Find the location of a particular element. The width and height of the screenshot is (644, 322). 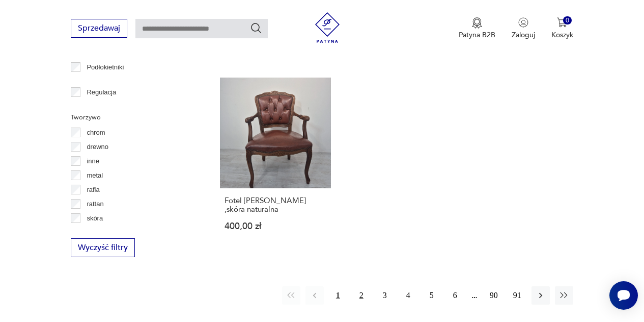

img: Ikona medalu is located at coordinates (477, 23).